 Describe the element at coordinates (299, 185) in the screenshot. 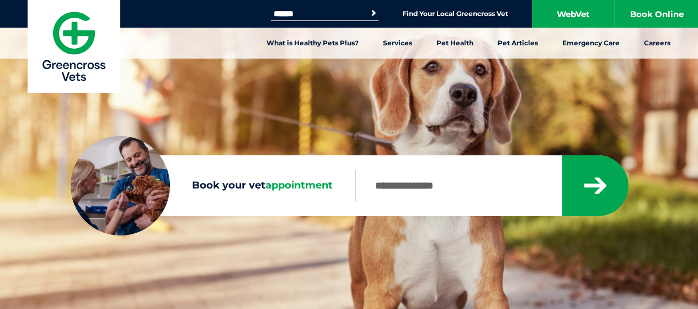

I see `span: appointment` at that location.